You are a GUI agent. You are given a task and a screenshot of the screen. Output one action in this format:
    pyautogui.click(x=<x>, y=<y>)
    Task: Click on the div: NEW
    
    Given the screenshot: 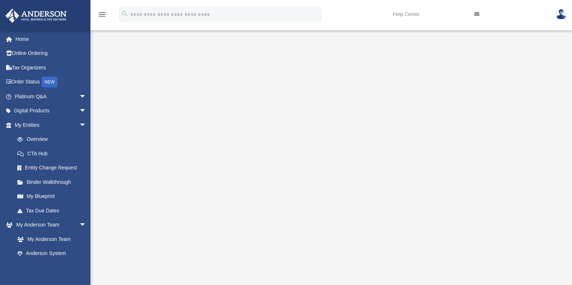 What is the action you would take?
    pyautogui.click(x=50, y=82)
    